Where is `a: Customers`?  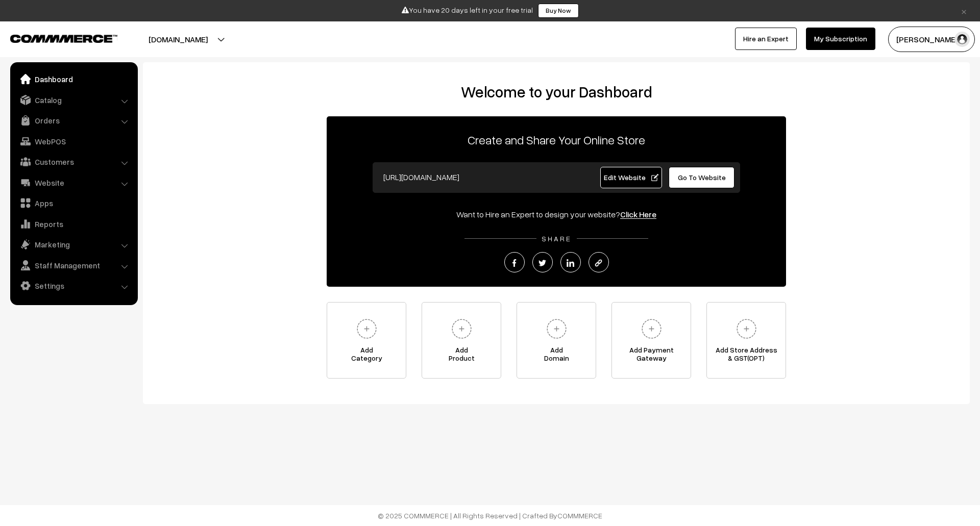
a: Customers is located at coordinates (73, 162).